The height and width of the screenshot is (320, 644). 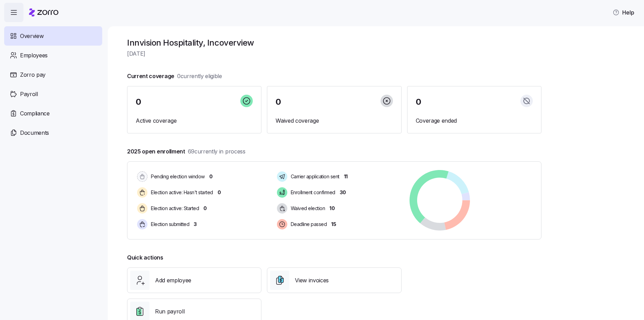 I want to click on span: 2025 open enrollment, so click(x=186, y=151).